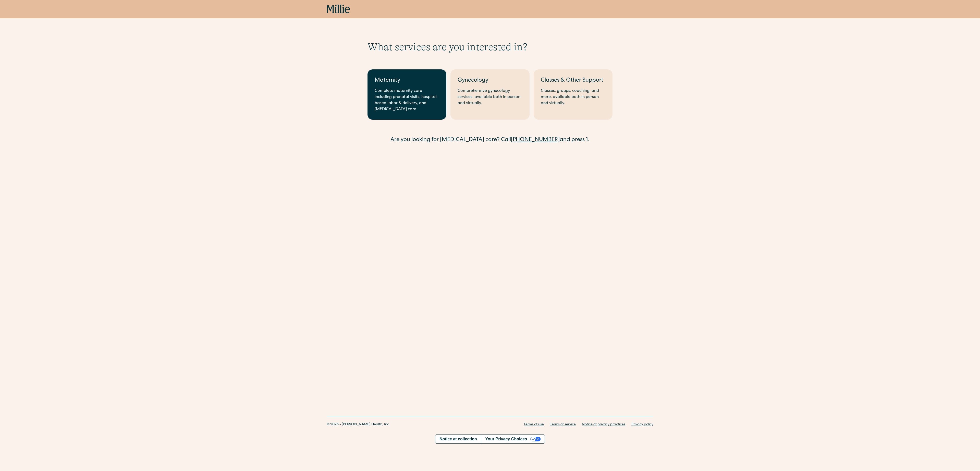  What do you see at coordinates (407, 100) in the screenshot?
I see `div: Complete maternity care including prenatal visits, hospital-based labor & delivery, and [MEDICAL_...` at bounding box center [407, 100].